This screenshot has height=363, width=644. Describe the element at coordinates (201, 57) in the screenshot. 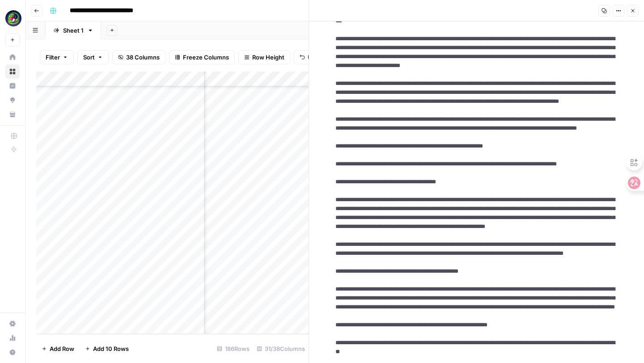

I see `button: Freeze Columns` at that location.